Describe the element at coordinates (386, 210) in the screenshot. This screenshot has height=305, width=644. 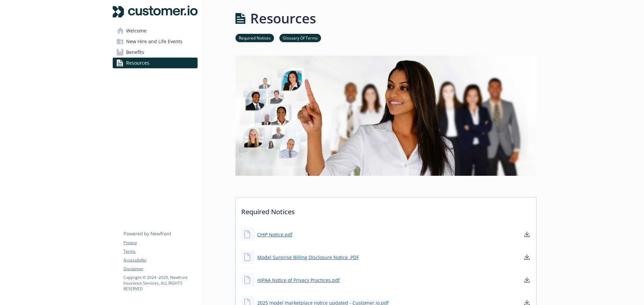
I see `p: Required Notices` at that location.